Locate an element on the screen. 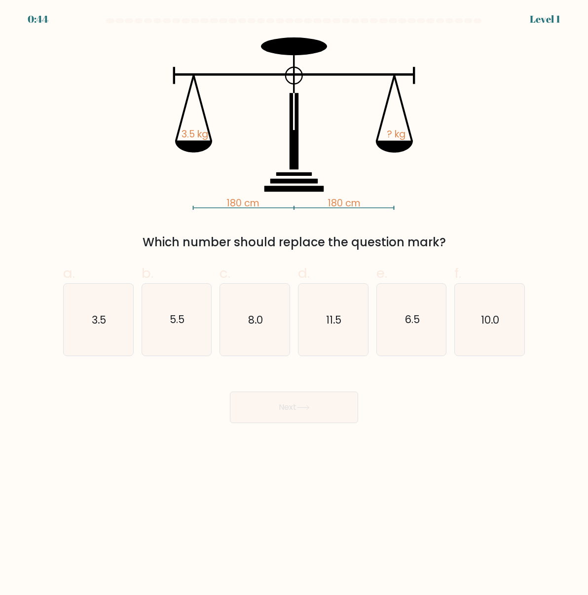 The height and width of the screenshot is (595, 588). button: Next is located at coordinates (294, 408).